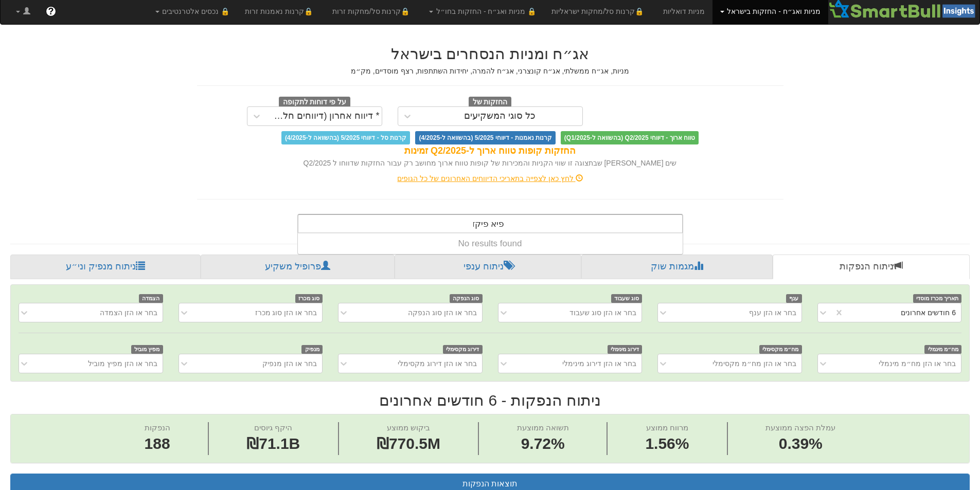  Describe the element at coordinates (324, 116) in the screenshot. I see `div: * דיווח אחרון (דיווחים חלקיים)` at that location.